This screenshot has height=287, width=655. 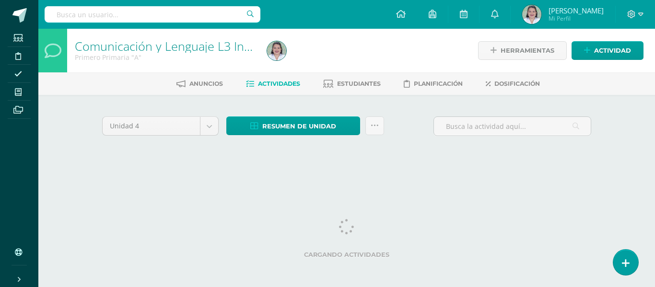 What do you see at coordinates (299, 126) in the screenshot?
I see `span: Resumen de unidad` at bounding box center [299, 126].